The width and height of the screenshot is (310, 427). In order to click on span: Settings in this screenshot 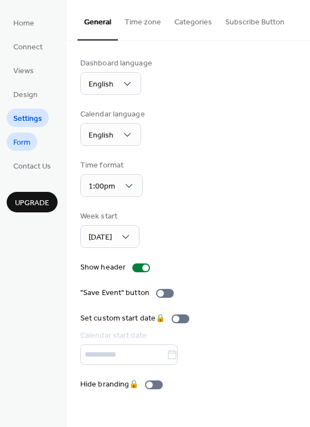, I will do `click(28, 119)`.